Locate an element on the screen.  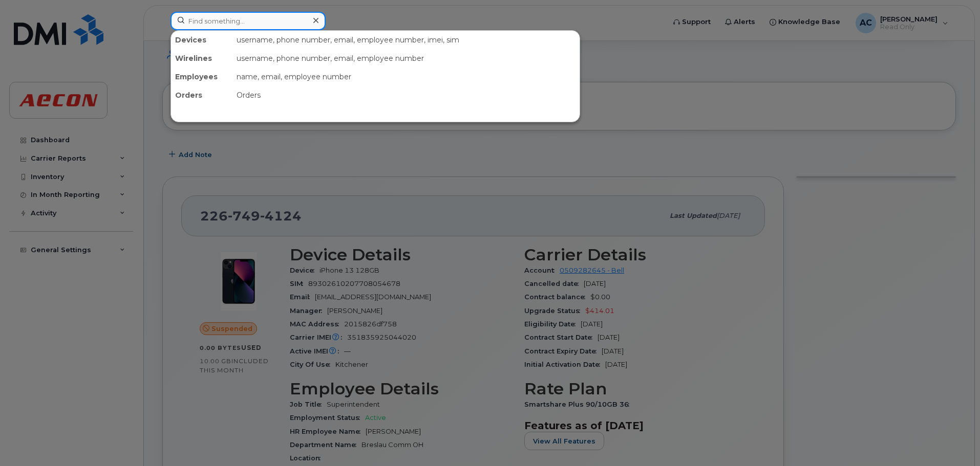
div: Employees is located at coordinates (201, 76).